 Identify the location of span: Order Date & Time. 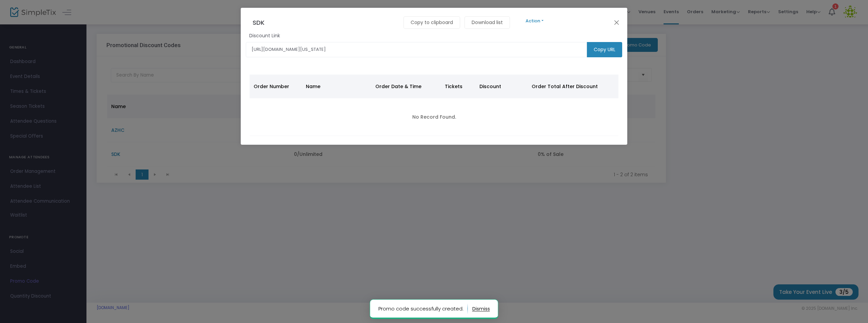
(399, 86).